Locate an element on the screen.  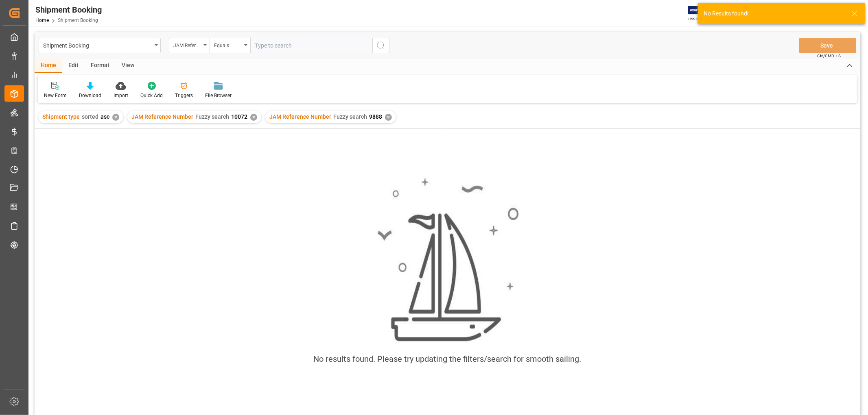
div: View is located at coordinates (127, 66).